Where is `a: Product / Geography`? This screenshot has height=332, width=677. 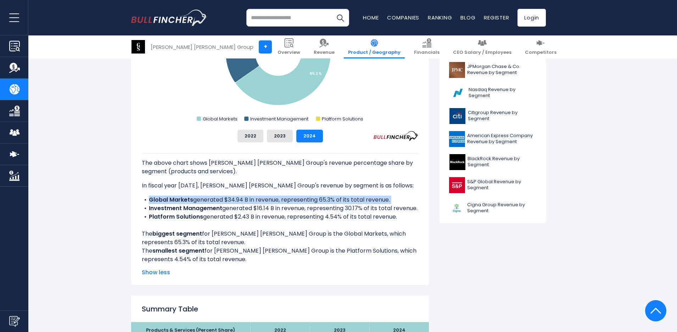 a: Product / Geography is located at coordinates (374, 47).